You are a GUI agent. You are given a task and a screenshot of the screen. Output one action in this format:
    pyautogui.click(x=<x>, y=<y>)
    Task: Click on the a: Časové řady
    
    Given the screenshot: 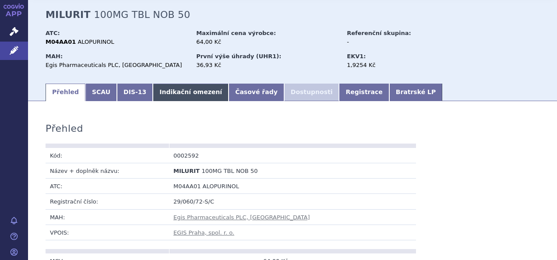 What is the action you would take?
    pyautogui.click(x=256, y=92)
    